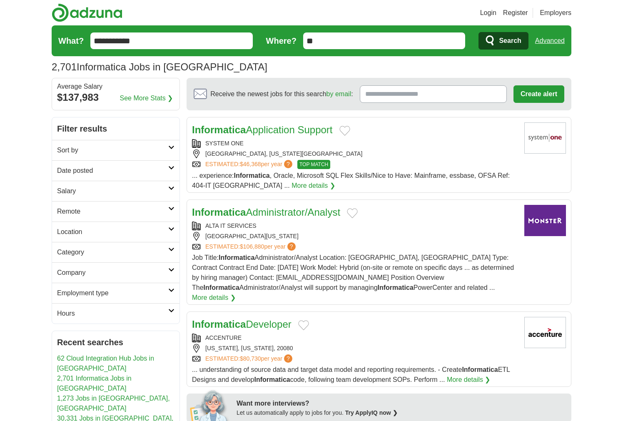  I want to click on a: Employment type, so click(116, 293).